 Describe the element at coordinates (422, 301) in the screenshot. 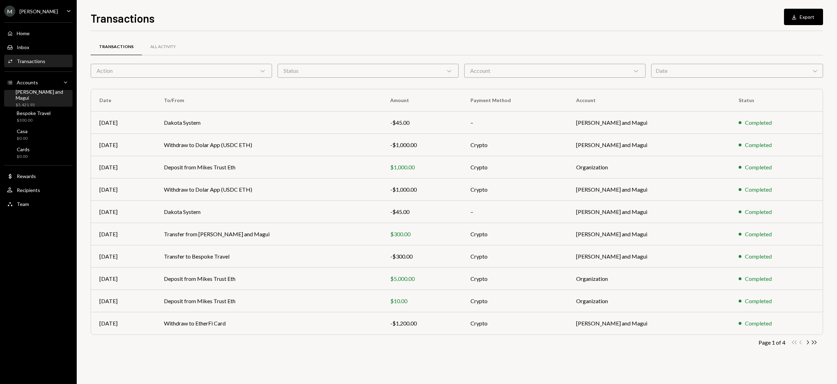

I see `div: $10.00` at that location.